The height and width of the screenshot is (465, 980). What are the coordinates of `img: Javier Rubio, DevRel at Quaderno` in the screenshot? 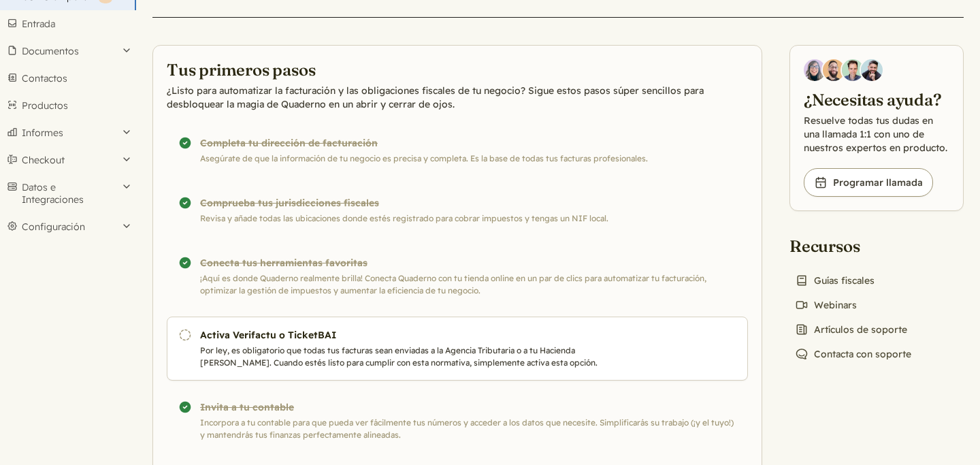 It's located at (872, 70).